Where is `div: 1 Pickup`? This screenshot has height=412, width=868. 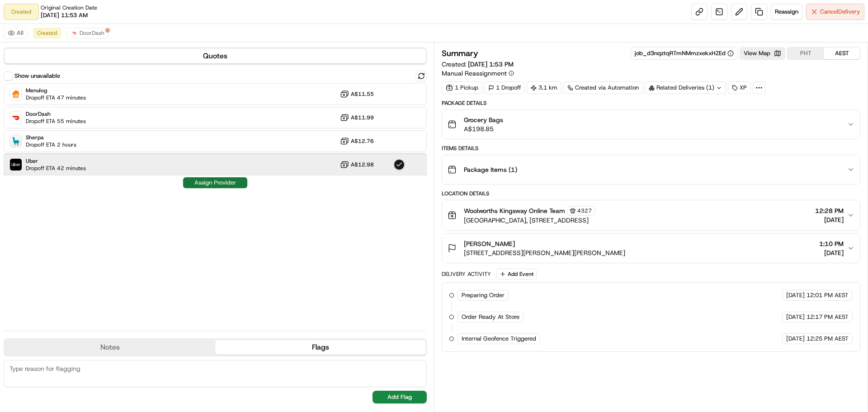
div: 1 Pickup is located at coordinates (462, 88).